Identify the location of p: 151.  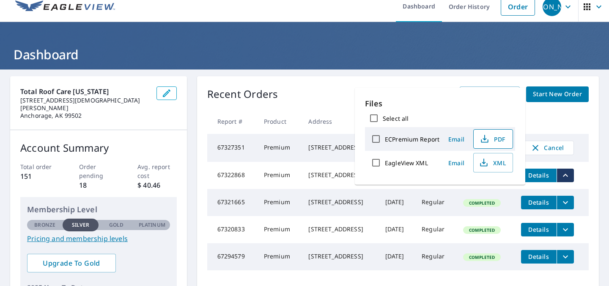
(40, 176).